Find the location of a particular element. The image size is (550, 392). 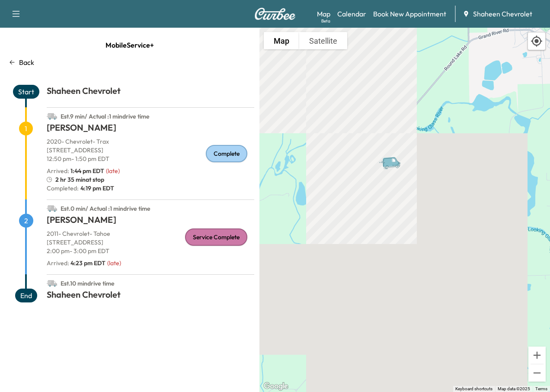

img: Curbee Logo is located at coordinates (275, 14).